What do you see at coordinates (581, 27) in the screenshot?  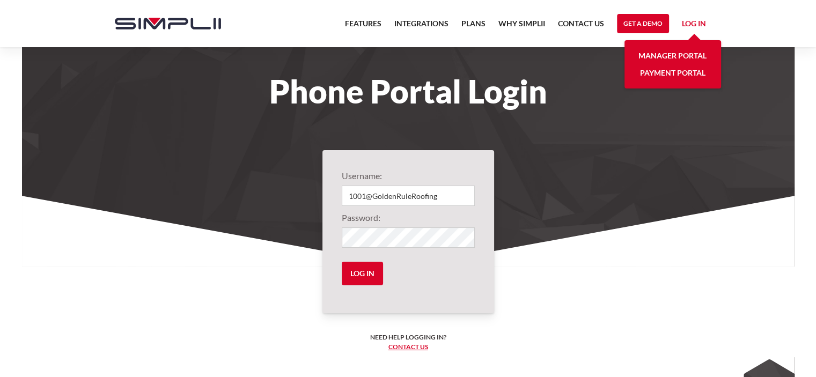 I see `a: Contact US` at bounding box center [581, 27].